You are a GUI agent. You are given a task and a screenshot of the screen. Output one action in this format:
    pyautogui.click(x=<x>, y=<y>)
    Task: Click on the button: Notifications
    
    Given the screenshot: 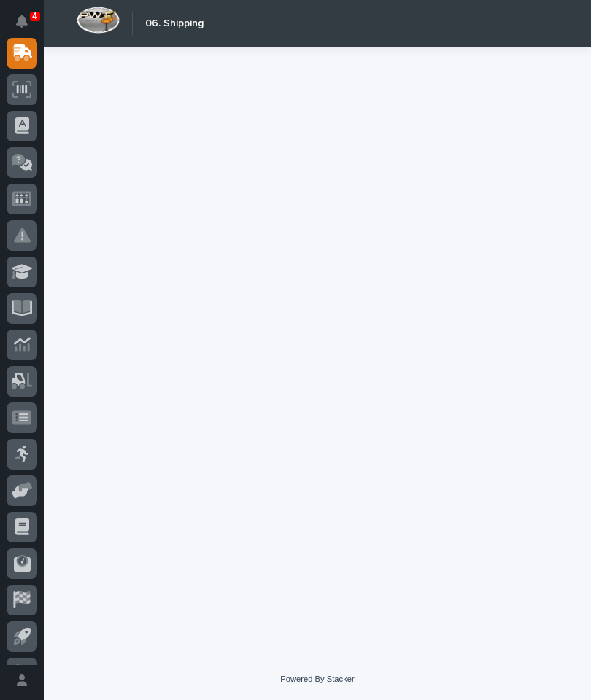 What is the action you would take?
    pyautogui.click(x=22, y=21)
    